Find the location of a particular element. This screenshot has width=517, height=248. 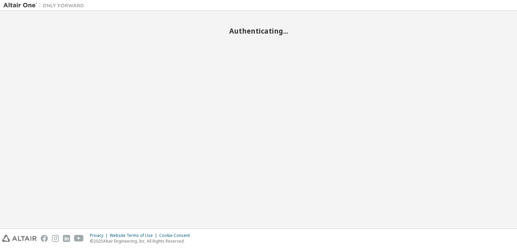

img: altair_logo.svg is located at coordinates (19, 239).